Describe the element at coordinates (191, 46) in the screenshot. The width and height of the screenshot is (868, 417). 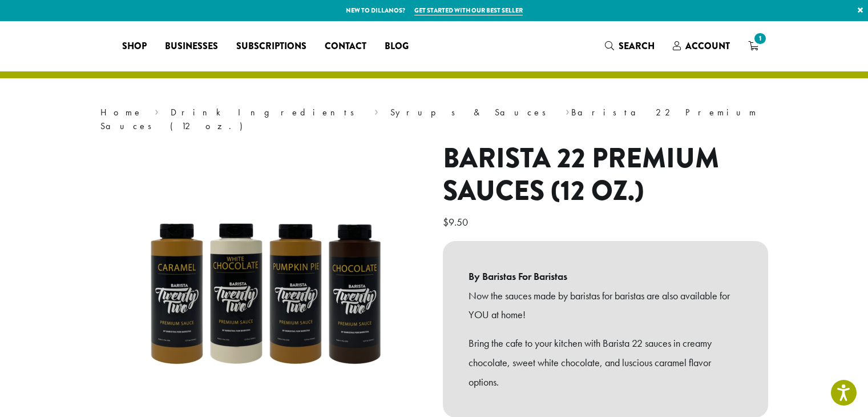
I see `span: Businesses` at that location.